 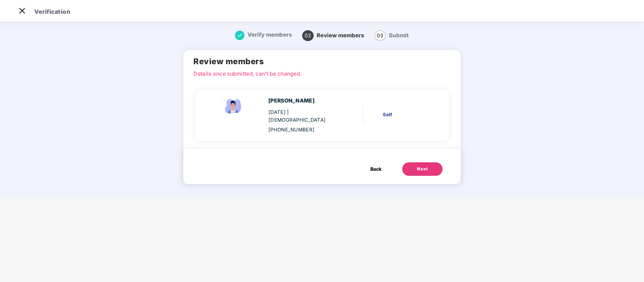 I want to click on span: 03, so click(x=380, y=36).